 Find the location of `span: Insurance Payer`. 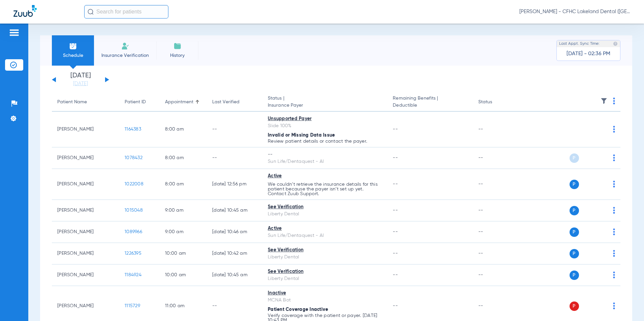

span: Insurance Payer is located at coordinates (324, 105).